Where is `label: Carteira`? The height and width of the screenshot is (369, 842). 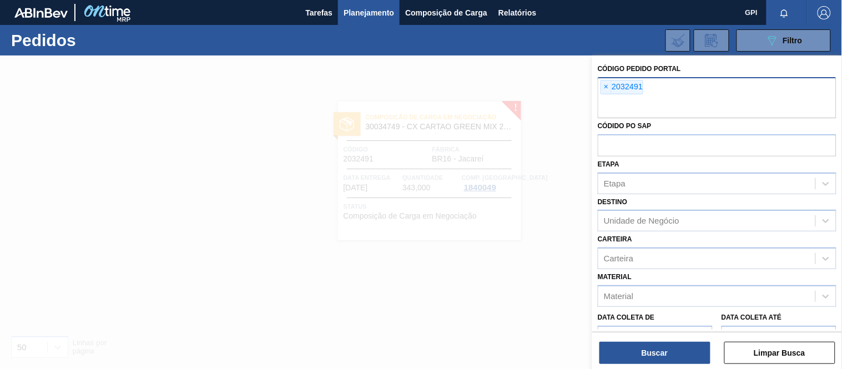 label: Carteira is located at coordinates (615, 239).